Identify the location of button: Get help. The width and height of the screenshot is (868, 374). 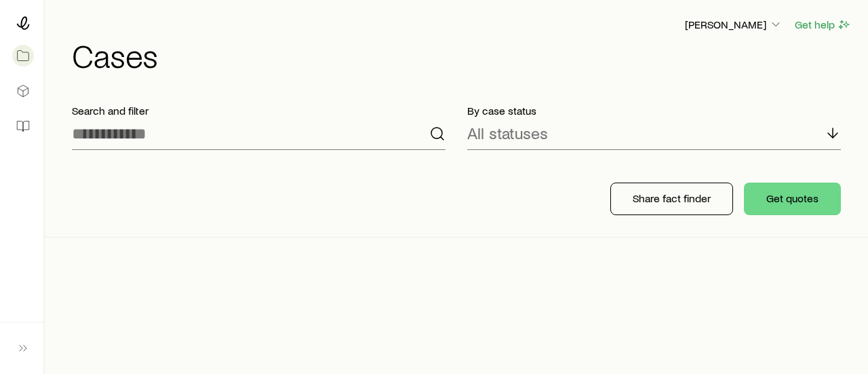
(822, 24).